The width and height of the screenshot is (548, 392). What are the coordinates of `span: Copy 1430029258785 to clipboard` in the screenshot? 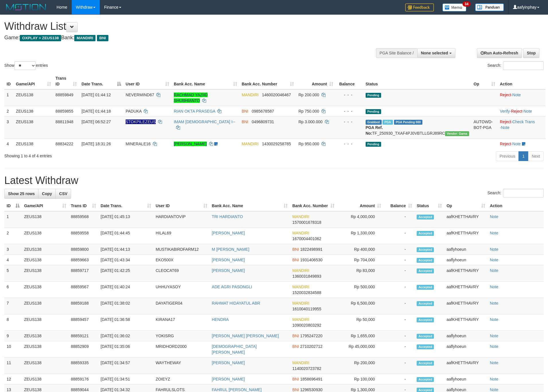 It's located at (276, 144).